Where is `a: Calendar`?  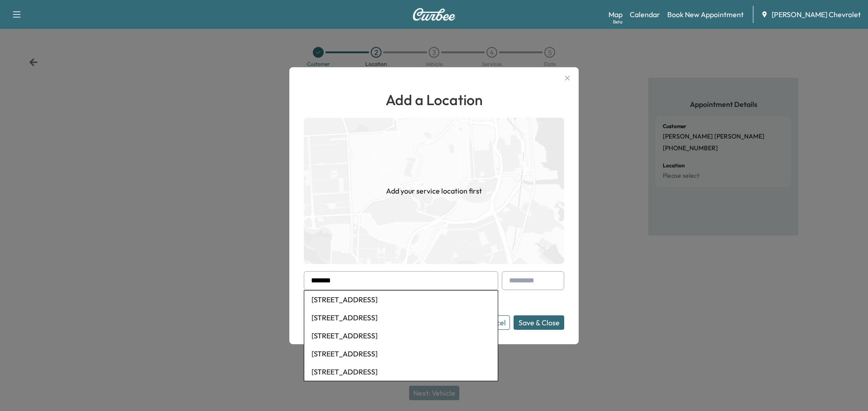
a: Calendar is located at coordinates (645, 15).